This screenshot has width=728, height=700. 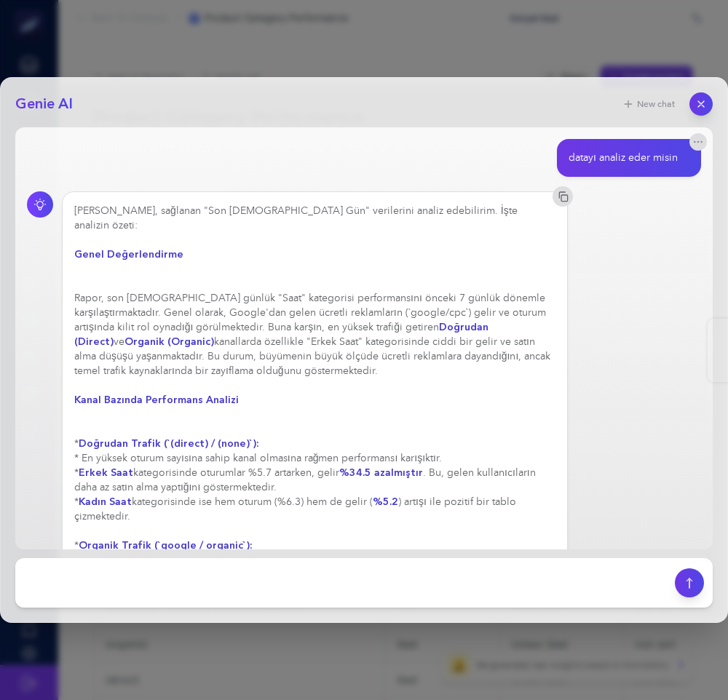 I want to click on strong: Kadın Saat, so click(x=105, y=501).